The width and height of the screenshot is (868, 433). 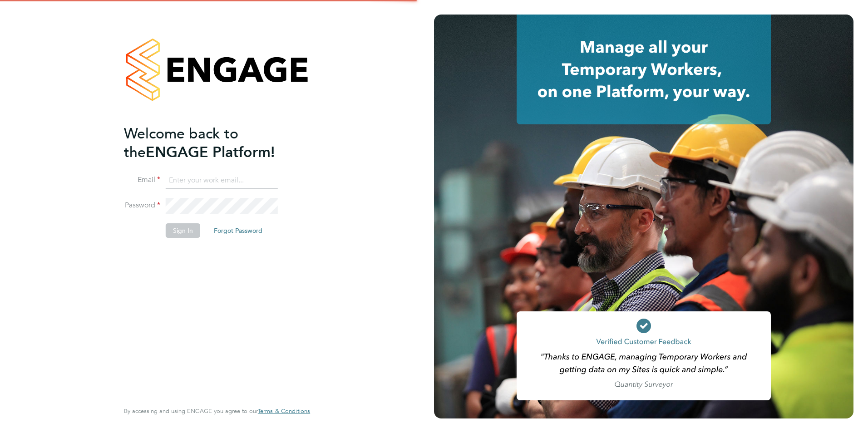 I want to click on span: By accessing and using ENGAGE you agree to our, so click(x=217, y=411).